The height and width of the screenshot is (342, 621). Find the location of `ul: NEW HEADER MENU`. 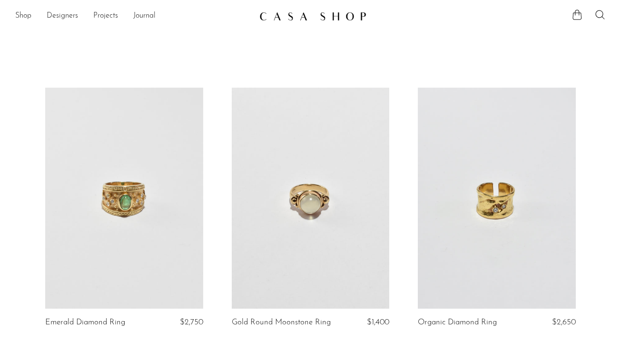

ul: NEW HEADER MENU is located at coordinates (133, 16).